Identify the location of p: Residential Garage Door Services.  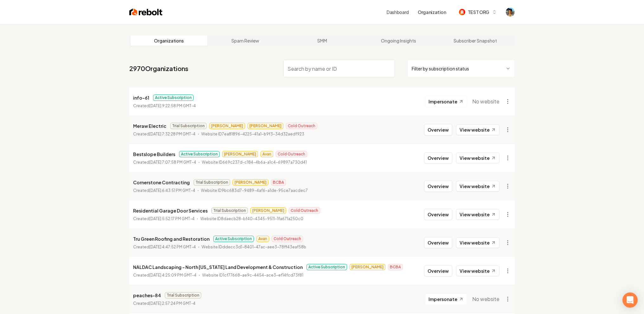
(170, 211).